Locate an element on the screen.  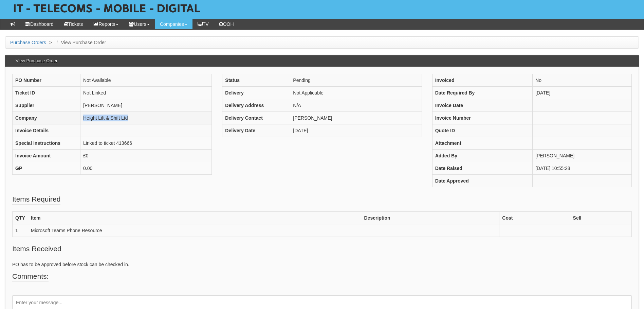
th: Date Raised is located at coordinates (482, 168).